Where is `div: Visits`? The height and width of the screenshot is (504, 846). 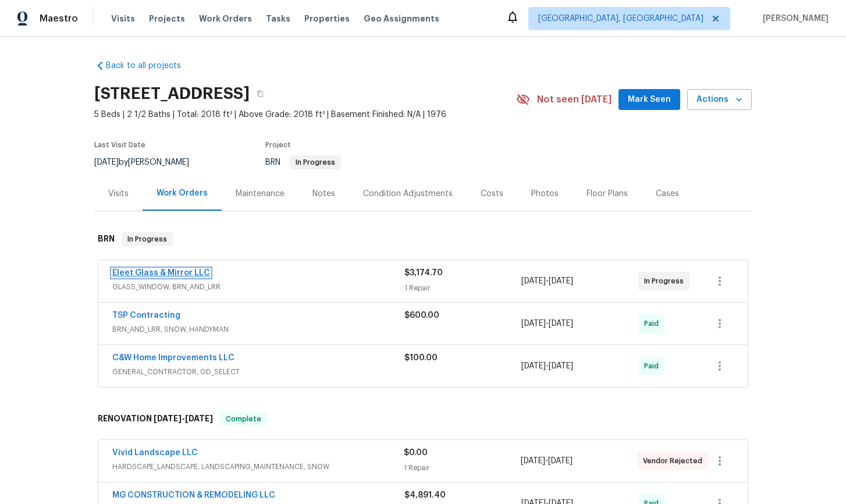
div: Visits is located at coordinates (118, 193).